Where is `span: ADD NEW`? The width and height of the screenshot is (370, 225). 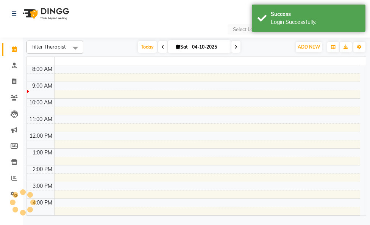 span: ADD NEW is located at coordinates (309, 47).